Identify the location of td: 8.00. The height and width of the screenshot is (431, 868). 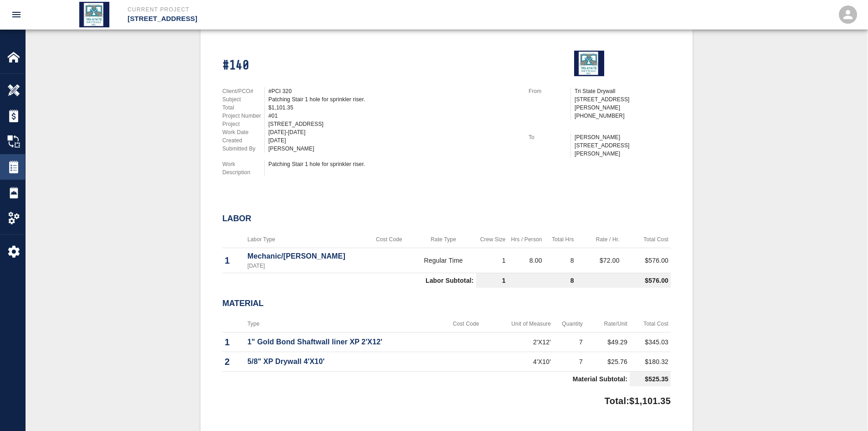
(526, 260).